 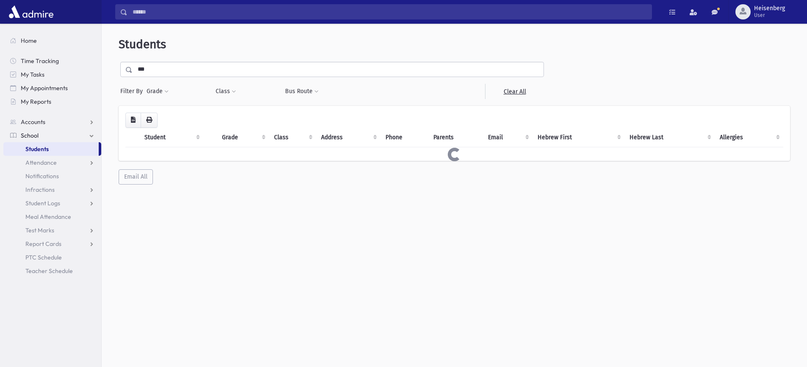 I want to click on span: Meal Attendance, so click(x=48, y=217).